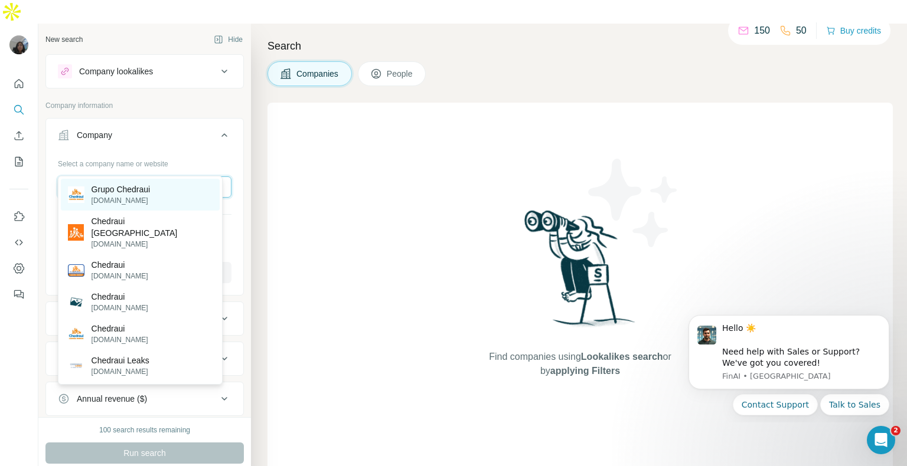 Image resolution: width=907 pixels, height=466 pixels. What do you see at coordinates (120, 361) in the screenshot?
I see `p: Chedraui Leaks` at bounding box center [120, 361].